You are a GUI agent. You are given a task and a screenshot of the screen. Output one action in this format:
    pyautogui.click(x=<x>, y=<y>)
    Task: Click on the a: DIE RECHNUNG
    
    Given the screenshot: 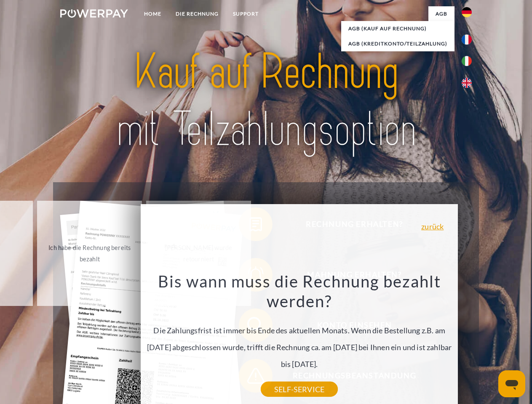 What is the action you would take?
    pyautogui.click(x=197, y=14)
    